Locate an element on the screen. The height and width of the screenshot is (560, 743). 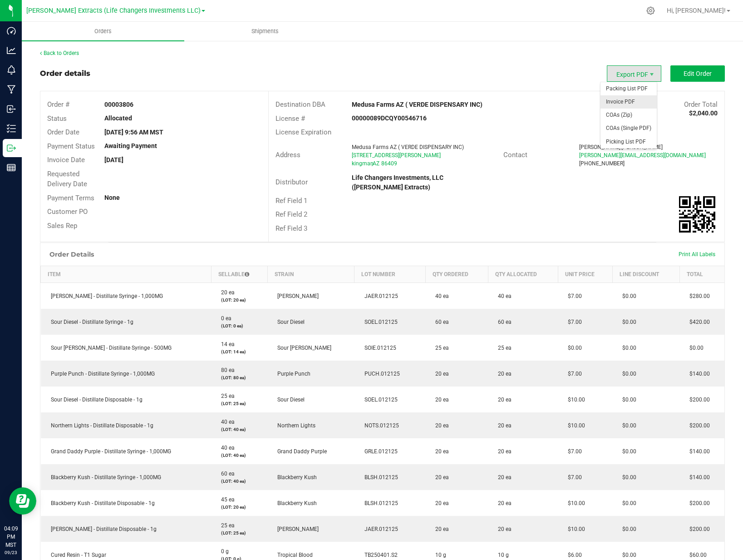
span: Blackberry Kush - Distillate Disposable - 1g is located at coordinates (100, 503).